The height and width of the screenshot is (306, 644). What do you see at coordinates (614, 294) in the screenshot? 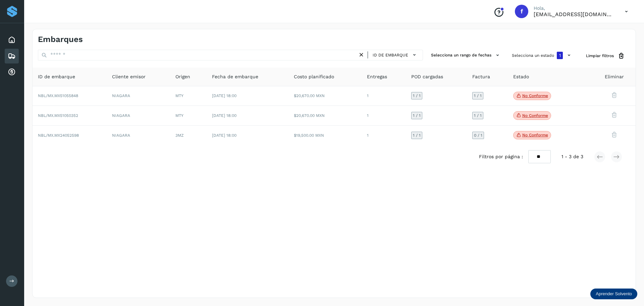
I see `div: Aprender Solvento` at bounding box center [614, 294].